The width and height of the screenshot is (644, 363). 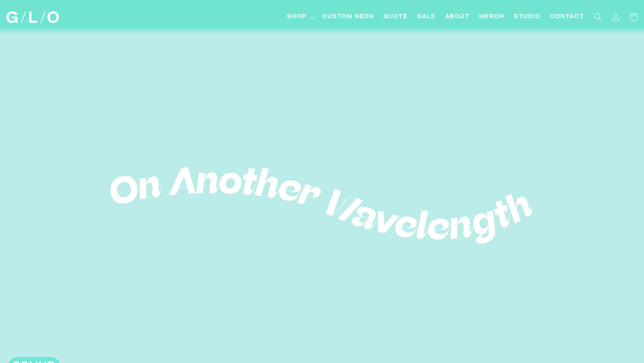 What do you see at coordinates (33, 17) in the screenshot?
I see `a: GLO Studio` at bounding box center [33, 17].